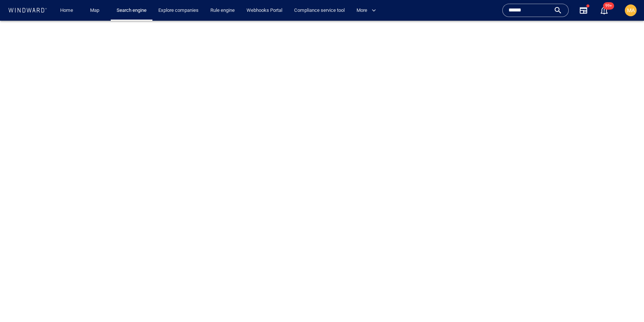 The image size is (644, 322). I want to click on a: Compliance service tool, so click(319, 10).